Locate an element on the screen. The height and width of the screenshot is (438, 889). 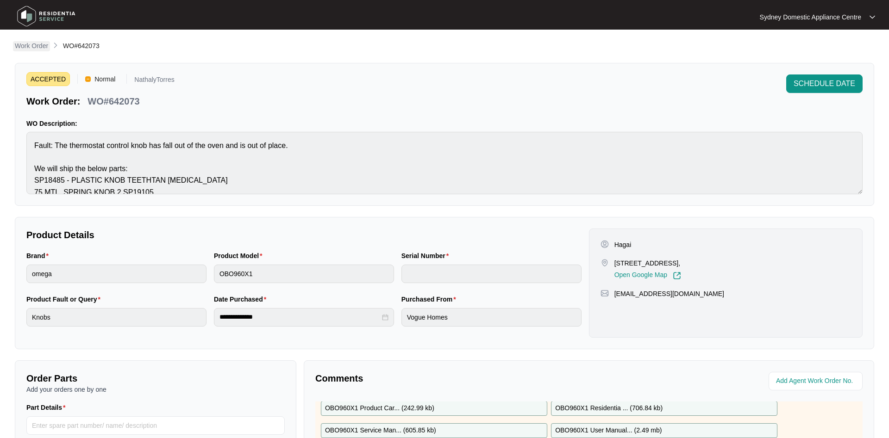
img: Link-External is located at coordinates (677, 276).